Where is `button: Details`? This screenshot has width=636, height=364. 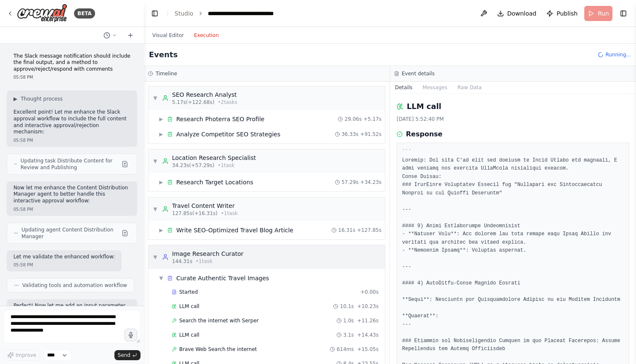
button: Details is located at coordinates (404, 87).